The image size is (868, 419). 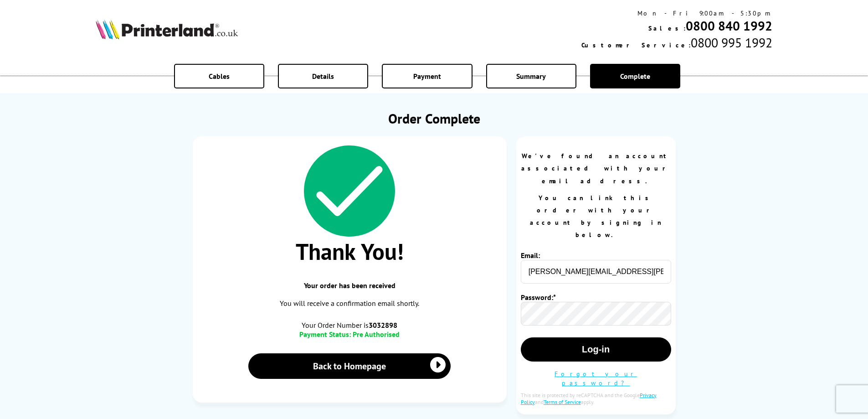 I want to click on a: Forgot your password?, so click(x=595, y=378).